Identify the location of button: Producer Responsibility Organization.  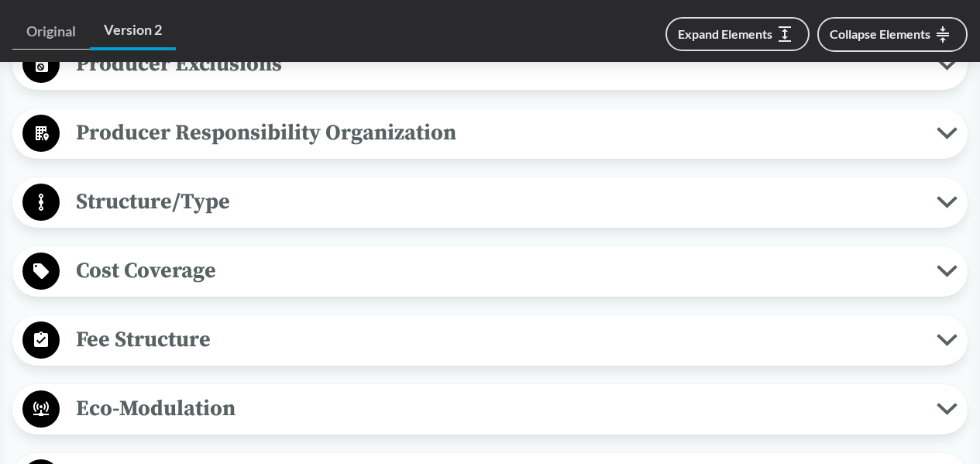
(490, 133).